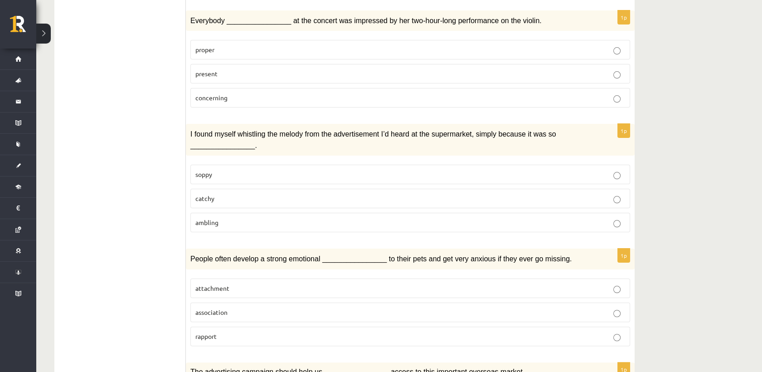 The height and width of the screenshot is (372, 762). I want to click on input: present, so click(617, 75).